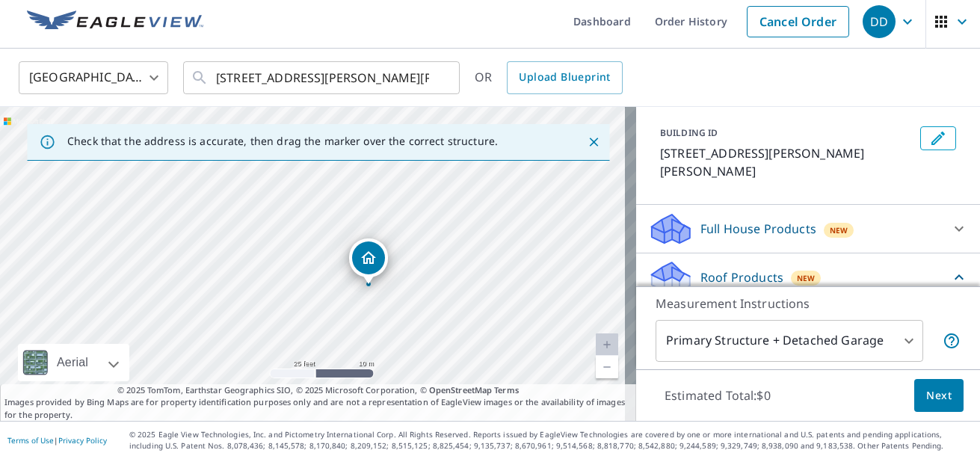  What do you see at coordinates (593, 142) in the screenshot?
I see `button: Close` at bounding box center [593, 142].